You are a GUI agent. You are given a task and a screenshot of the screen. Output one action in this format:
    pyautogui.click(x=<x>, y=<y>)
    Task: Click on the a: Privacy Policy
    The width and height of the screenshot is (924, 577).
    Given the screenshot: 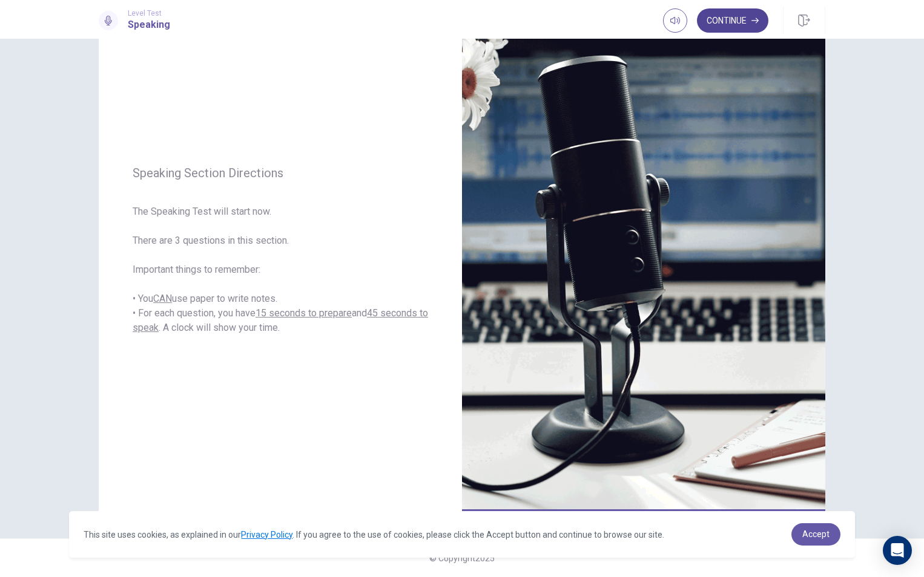 What is the action you would take?
    pyautogui.click(x=267, y=535)
    